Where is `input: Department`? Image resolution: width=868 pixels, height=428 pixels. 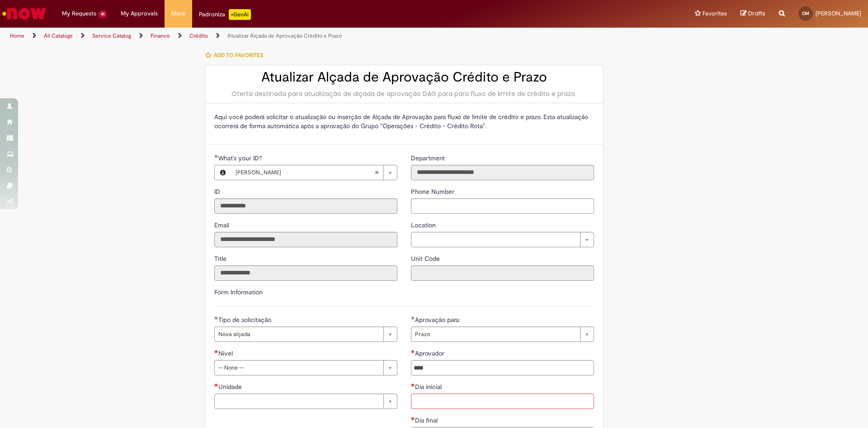
input: Department is located at coordinates (502, 172).